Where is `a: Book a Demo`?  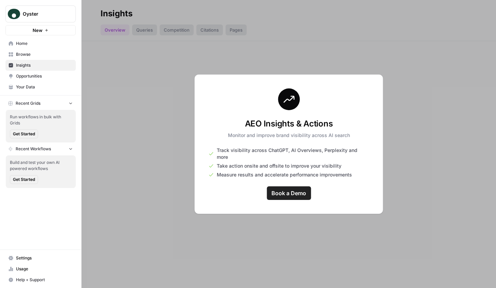
a: Book a Demo is located at coordinates (289, 193).